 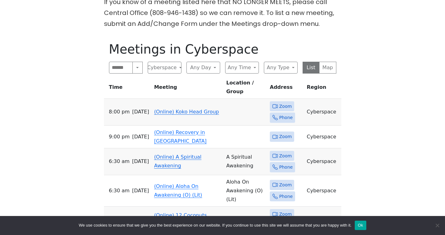 What do you see at coordinates (245, 89) in the screenshot?
I see `th: Location / Group` at bounding box center [245, 89].